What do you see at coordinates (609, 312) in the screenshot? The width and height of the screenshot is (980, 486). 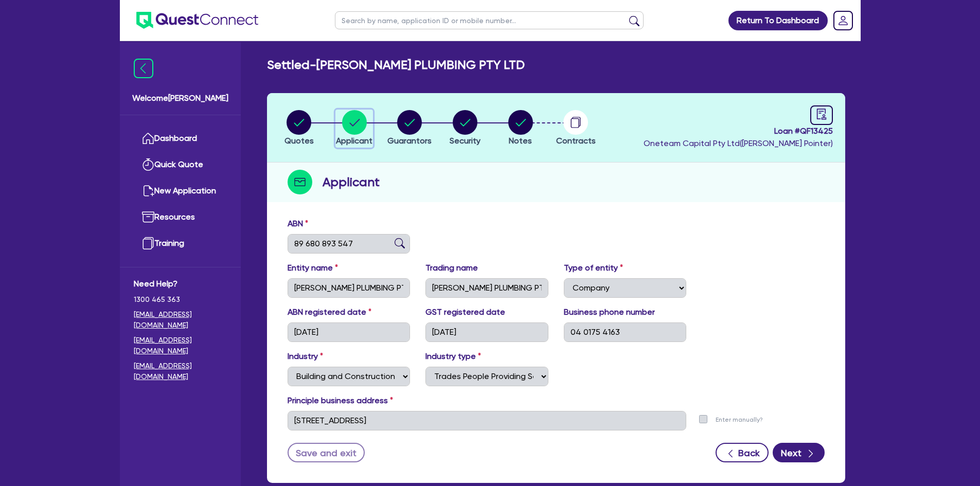 I see `label: Business phone number` at bounding box center [609, 312].